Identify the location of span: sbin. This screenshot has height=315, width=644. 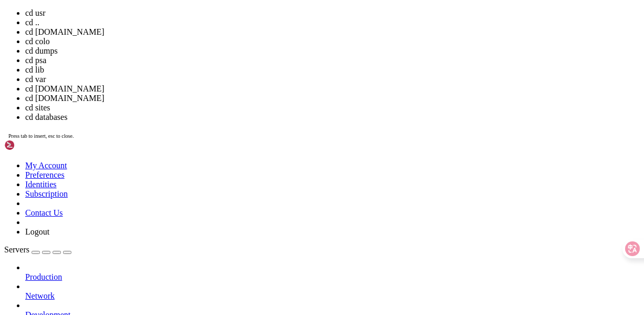
(240, 18).